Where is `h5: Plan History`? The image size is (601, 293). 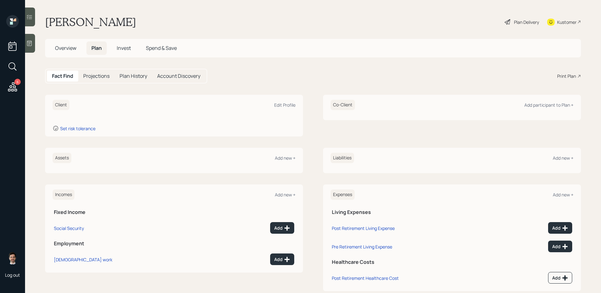
h5: Plan History is located at coordinates (133, 76).